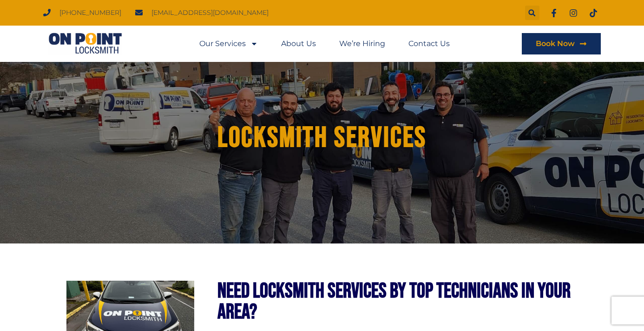  Describe the element at coordinates (429, 44) in the screenshot. I see `a: Contact Us` at that location.